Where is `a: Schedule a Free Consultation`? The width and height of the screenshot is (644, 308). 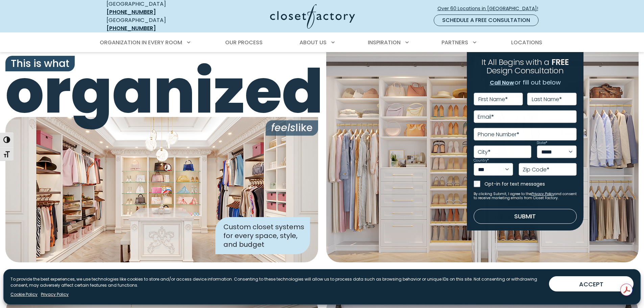 a: Schedule a Free Consultation is located at coordinates (486, 20).